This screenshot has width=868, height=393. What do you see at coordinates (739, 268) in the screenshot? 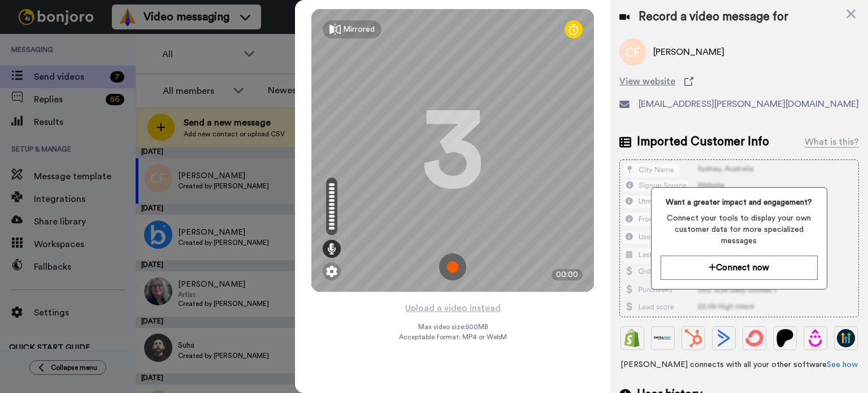
I see `a: Connect now` at bounding box center [739, 268].